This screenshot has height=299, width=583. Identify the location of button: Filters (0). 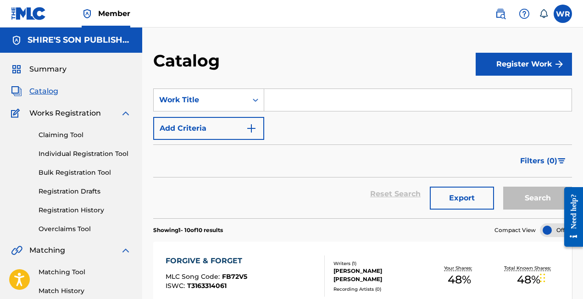
(543, 161).